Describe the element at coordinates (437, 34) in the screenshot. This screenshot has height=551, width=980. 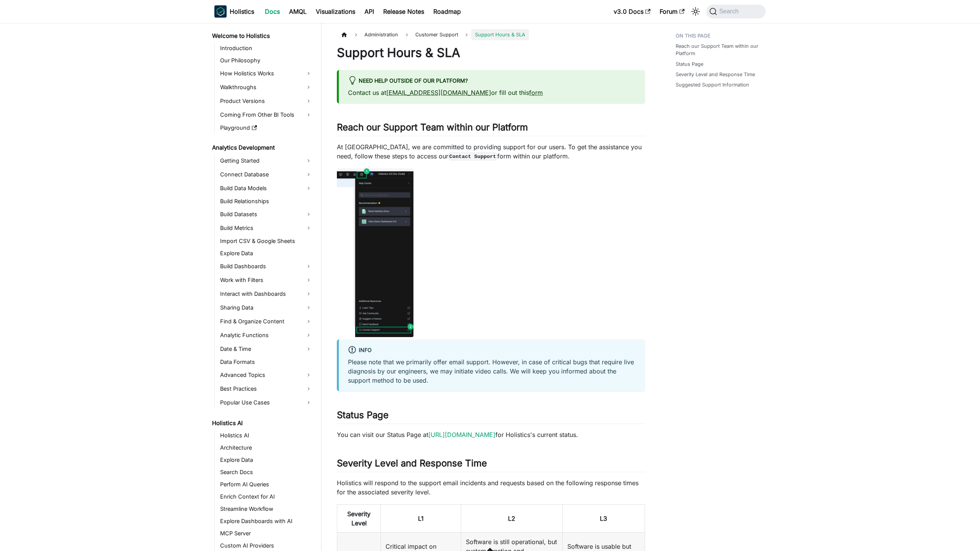
I see `span: Customer Support` at that location.